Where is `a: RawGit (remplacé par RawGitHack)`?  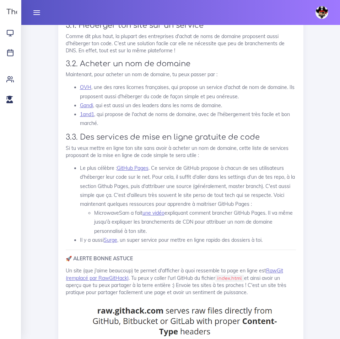
a: RawGit (remplacé par RawGitHack) is located at coordinates (175, 274).